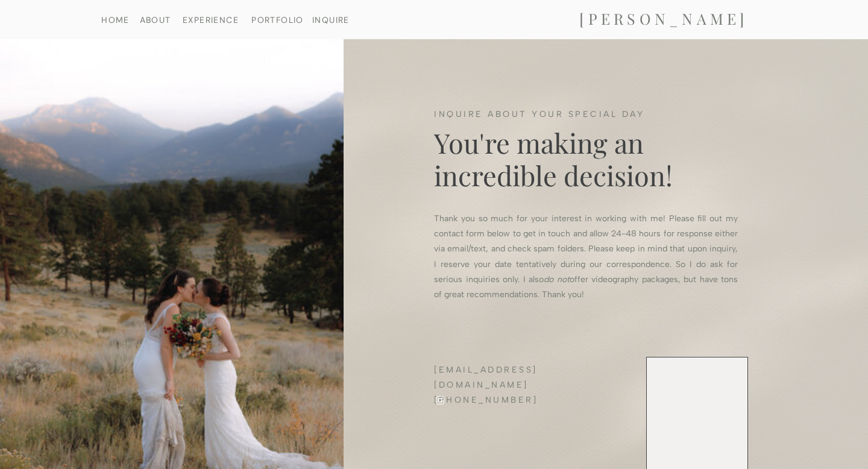 The image size is (868, 469). Describe the element at coordinates (155, 20) in the screenshot. I see `nav: ABOUT` at that location.